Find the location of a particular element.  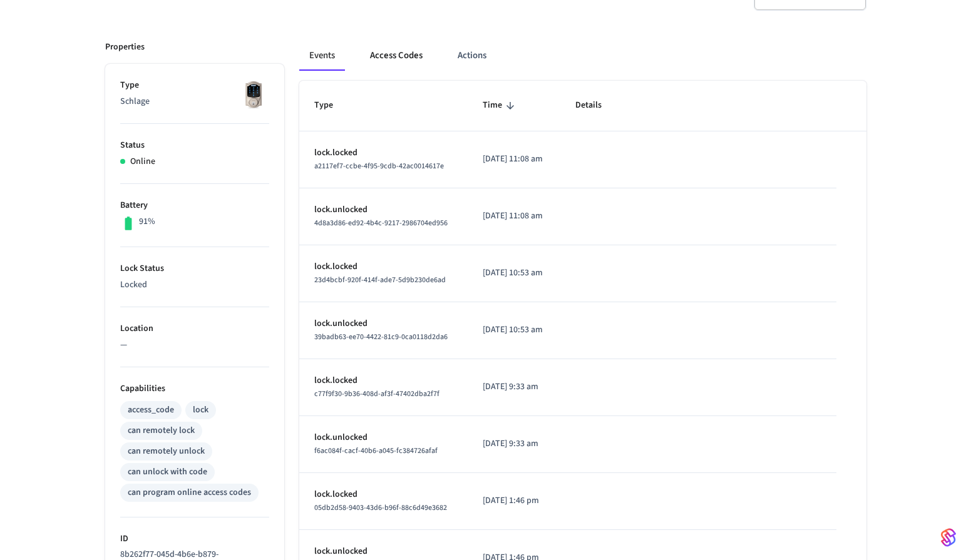

span: Details is located at coordinates (597, 105).